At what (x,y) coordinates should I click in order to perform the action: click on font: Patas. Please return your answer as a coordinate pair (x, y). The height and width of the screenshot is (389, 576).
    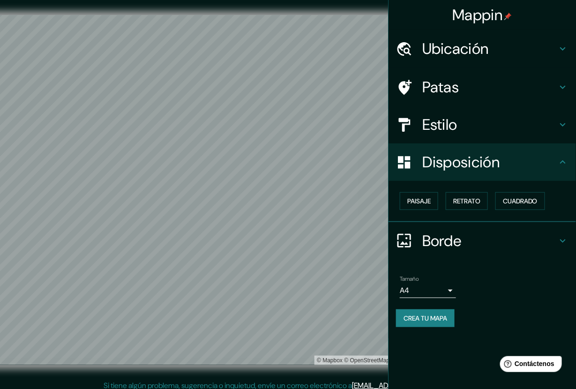
    Looking at the image, I should click on (440, 87).